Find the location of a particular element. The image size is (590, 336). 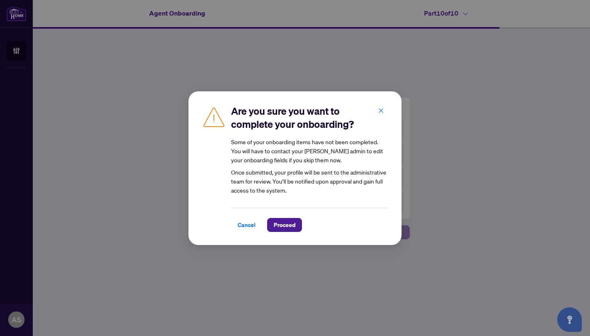

button: Proceed is located at coordinates (284, 225).